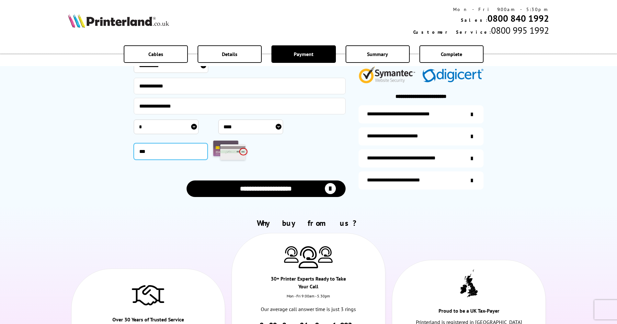 The image size is (617, 324). I want to click on img: UK tax payer, so click(469, 284).